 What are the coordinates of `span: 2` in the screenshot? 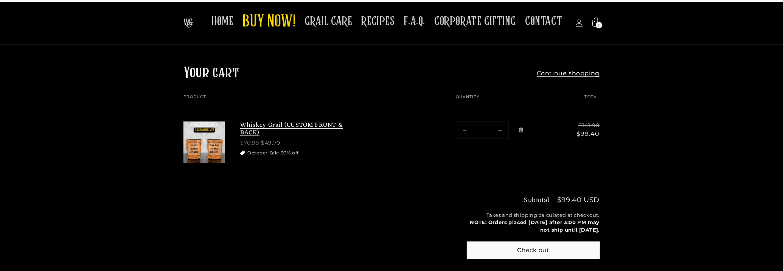 It's located at (599, 25).